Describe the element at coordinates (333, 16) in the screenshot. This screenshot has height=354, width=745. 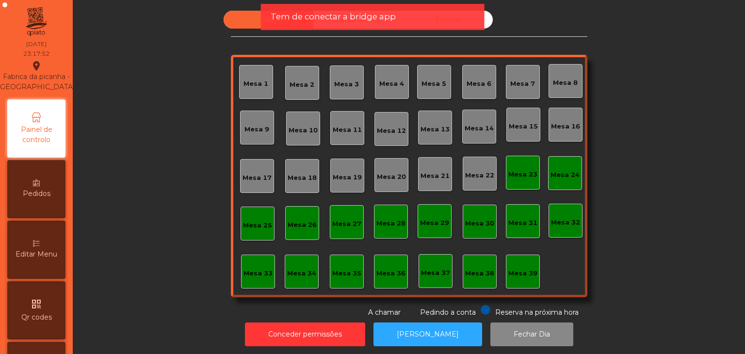
I see `span: Tem de conectar a bridge app` at that location.